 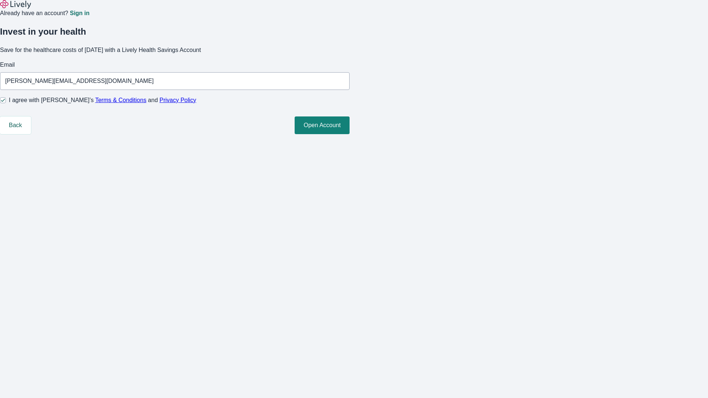 I want to click on a: Sign in, so click(x=79, y=13).